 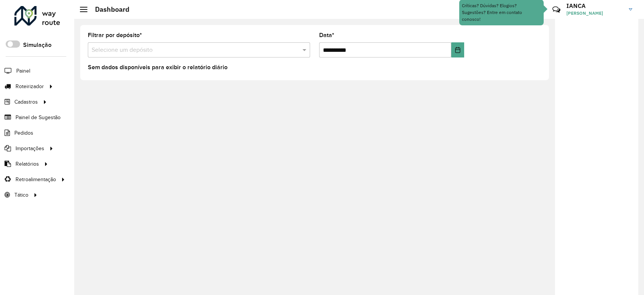 I want to click on span: Pedidos, so click(x=24, y=133).